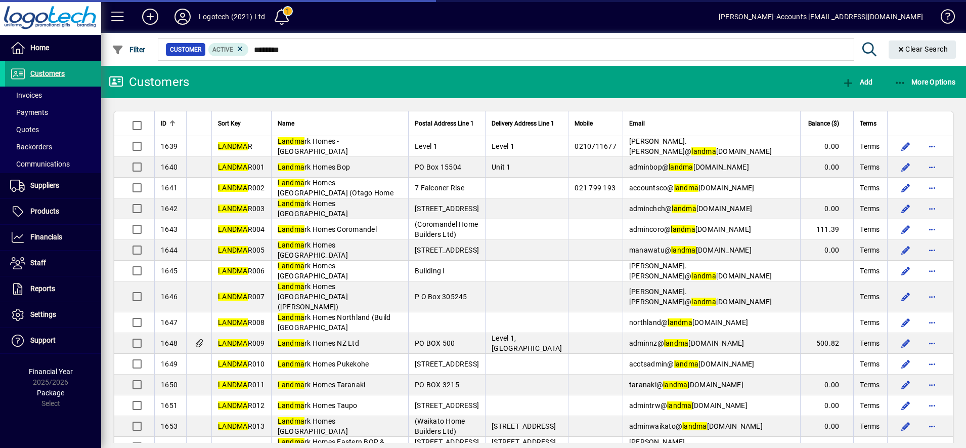 The image size is (966, 448). What do you see at coordinates (314, 167) in the screenshot?
I see `span: rk Homes Bop` at bounding box center [314, 167].